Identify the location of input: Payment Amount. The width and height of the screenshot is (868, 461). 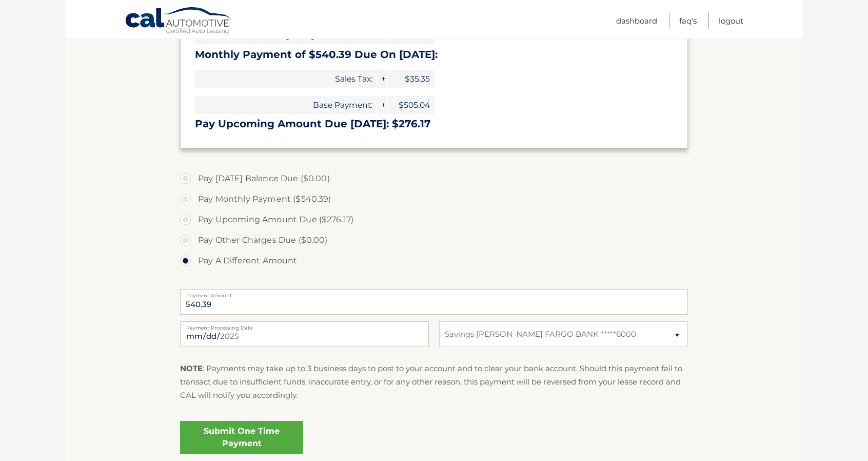
(434, 302).